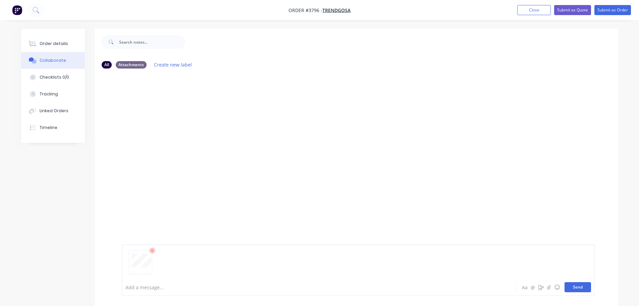 The height and width of the screenshot is (306, 639). I want to click on div: Collaborate, so click(53, 60).